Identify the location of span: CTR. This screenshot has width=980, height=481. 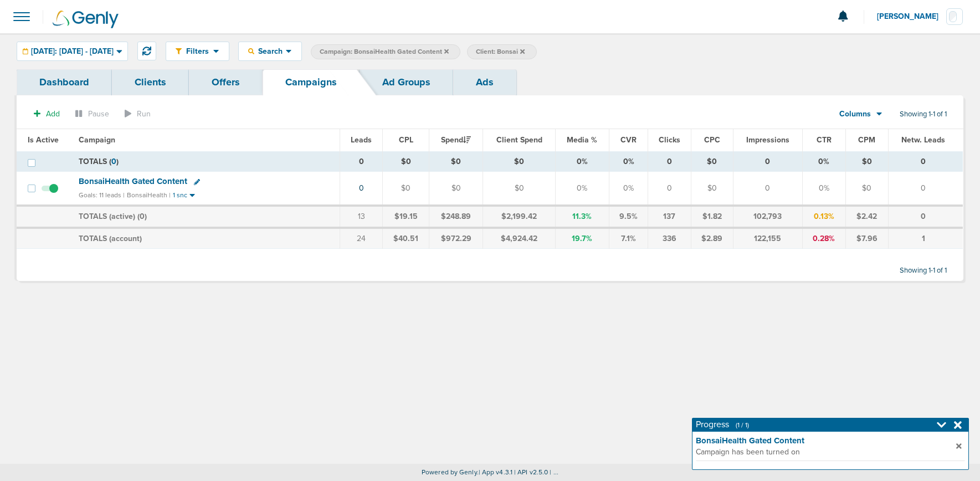
(824, 139).